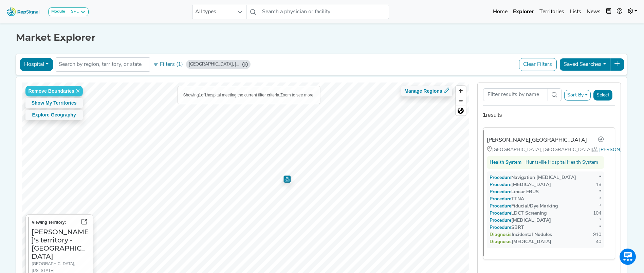 The height and width of the screenshot is (273, 644). Describe the element at coordinates (461, 101) in the screenshot. I see `span: Zoom out` at that location.